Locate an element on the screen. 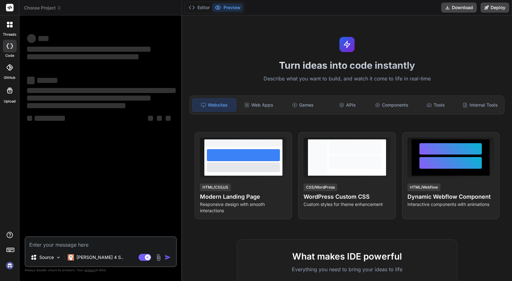  button: Download is located at coordinates (459, 8).